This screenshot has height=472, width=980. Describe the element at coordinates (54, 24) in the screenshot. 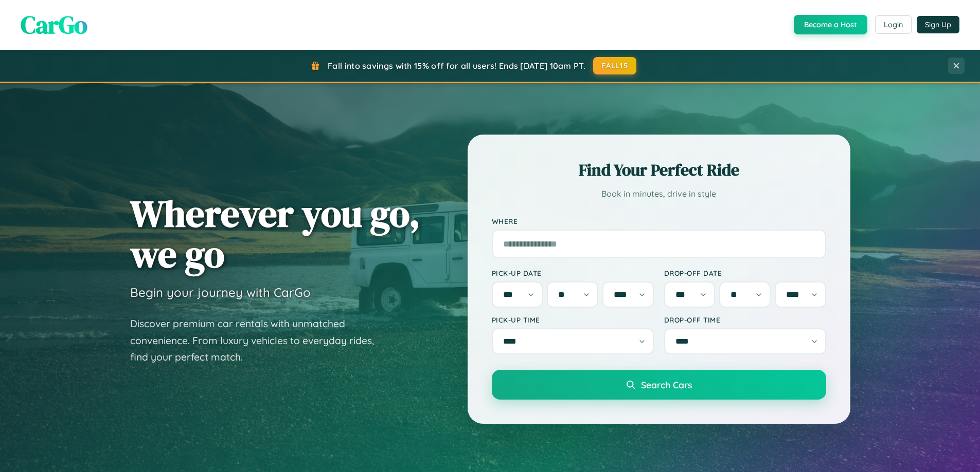

I see `span: CarGo` at that location.